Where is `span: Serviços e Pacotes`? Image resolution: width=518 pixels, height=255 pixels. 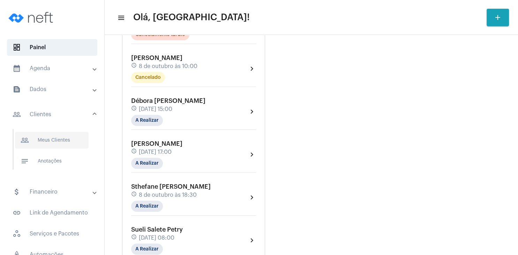
span: Serviços e Pacotes is located at coordinates (52, 234).